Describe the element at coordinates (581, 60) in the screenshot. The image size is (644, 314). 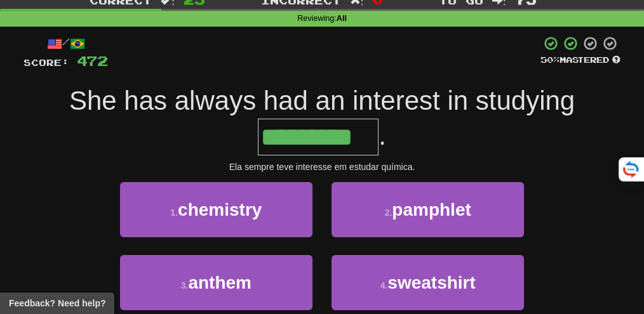
I see `div: Mastered` at that location.